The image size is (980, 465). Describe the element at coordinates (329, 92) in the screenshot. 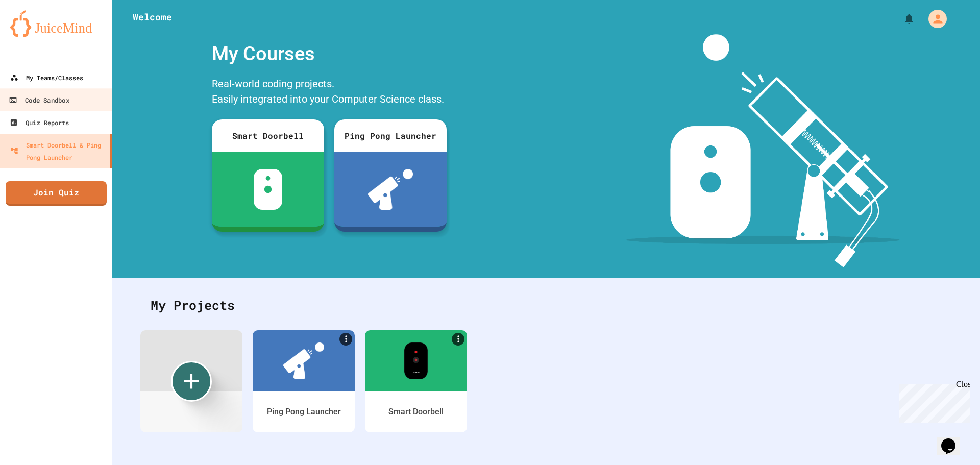

I see `div: Real-world coding projects. Easily integrated into your Computer Science class.` at that location.